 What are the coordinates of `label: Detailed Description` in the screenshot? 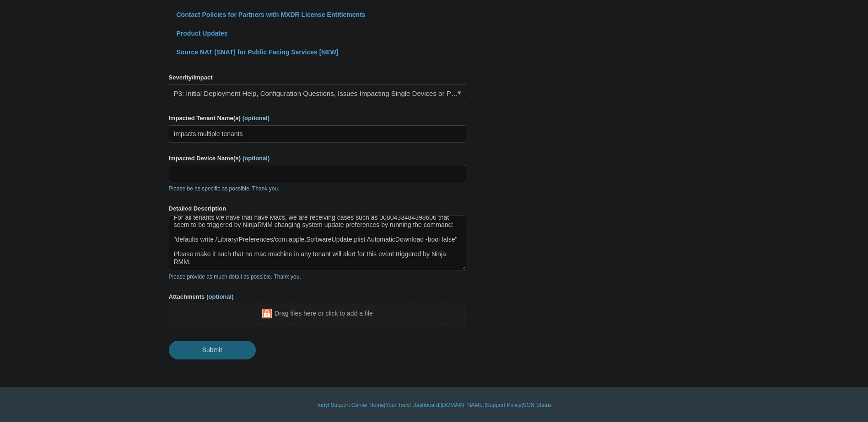 It's located at (317, 209).